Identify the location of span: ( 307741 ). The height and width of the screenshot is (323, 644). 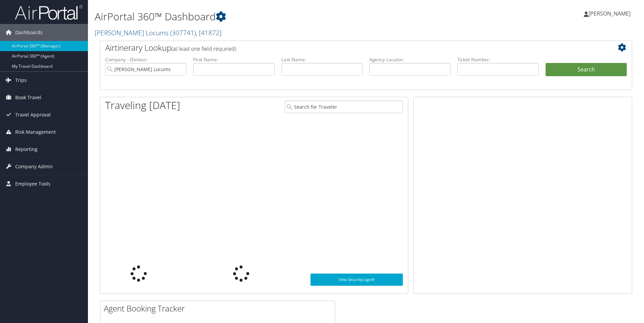
(183, 32).